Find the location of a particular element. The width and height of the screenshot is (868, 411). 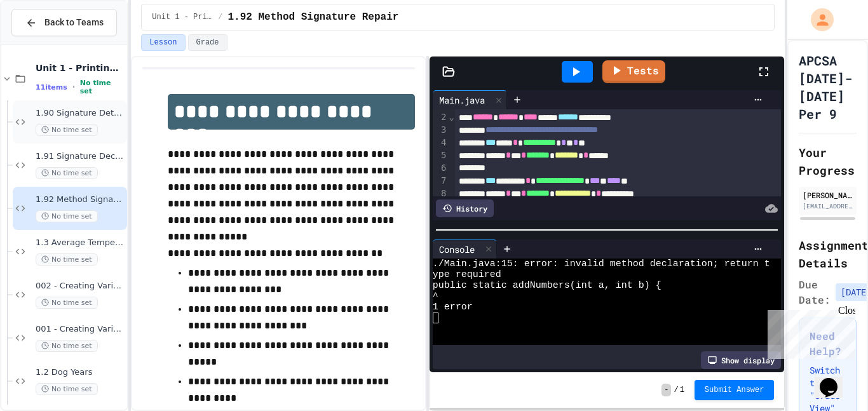

div: 6 is located at coordinates (440, 169).